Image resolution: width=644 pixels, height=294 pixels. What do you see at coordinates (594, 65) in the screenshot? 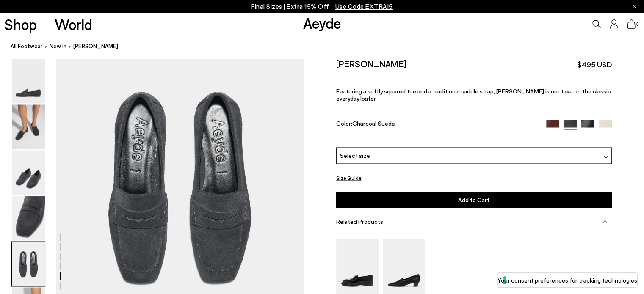
I see `span: $495 USD` at bounding box center [594, 65].